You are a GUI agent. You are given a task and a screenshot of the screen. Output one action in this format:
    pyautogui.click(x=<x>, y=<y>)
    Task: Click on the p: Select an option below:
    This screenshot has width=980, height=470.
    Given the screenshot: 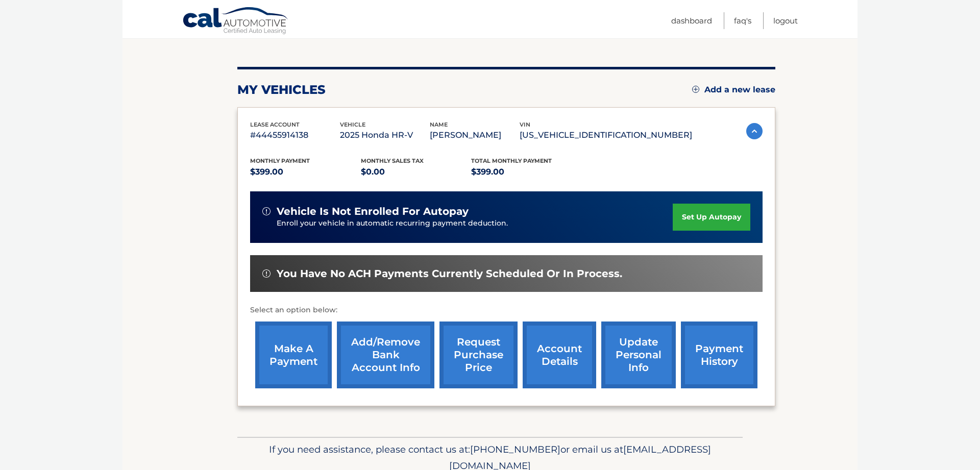 What is the action you would take?
    pyautogui.click(x=507, y=310)
    